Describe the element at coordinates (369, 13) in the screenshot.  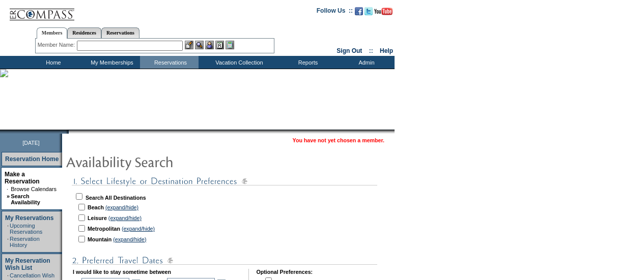
I see `a: Follow us on Twitter` at that location.